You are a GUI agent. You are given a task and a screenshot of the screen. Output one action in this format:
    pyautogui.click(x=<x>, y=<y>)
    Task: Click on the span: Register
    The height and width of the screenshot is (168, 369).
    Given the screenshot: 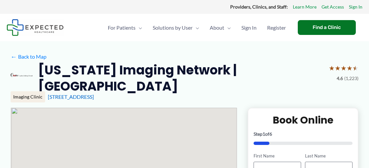 What is the action you would take?
    pyautogui.click(x=276, y=28)
    